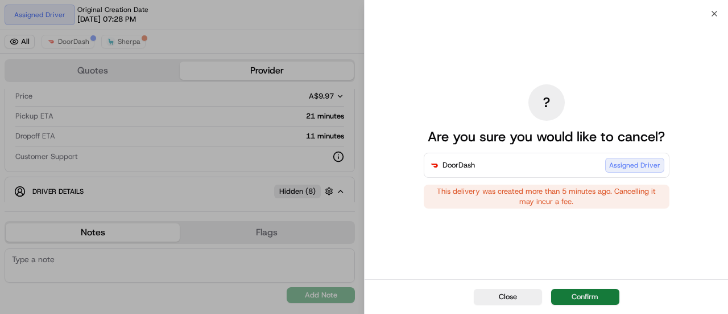 This screenshot has width=728, height=314. Describe the element at coordinates (547, 196) in the screenshot. I see `div: This delivery was created more than 5 minutes ago. Cancelling it may incur a fee.` at that location.